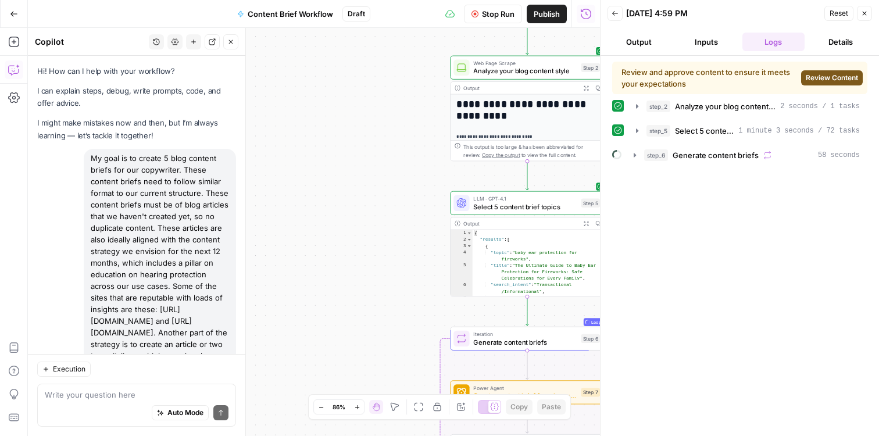 The image size is (879, 436). I want to click on span: Copy the output, so click(500, 155).